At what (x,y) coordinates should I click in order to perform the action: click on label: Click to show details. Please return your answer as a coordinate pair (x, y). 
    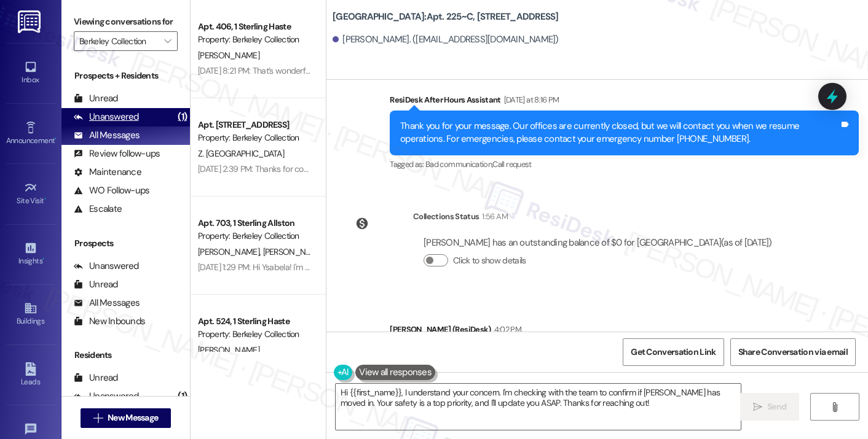
    Looking at the image, I should click on (489, 261).